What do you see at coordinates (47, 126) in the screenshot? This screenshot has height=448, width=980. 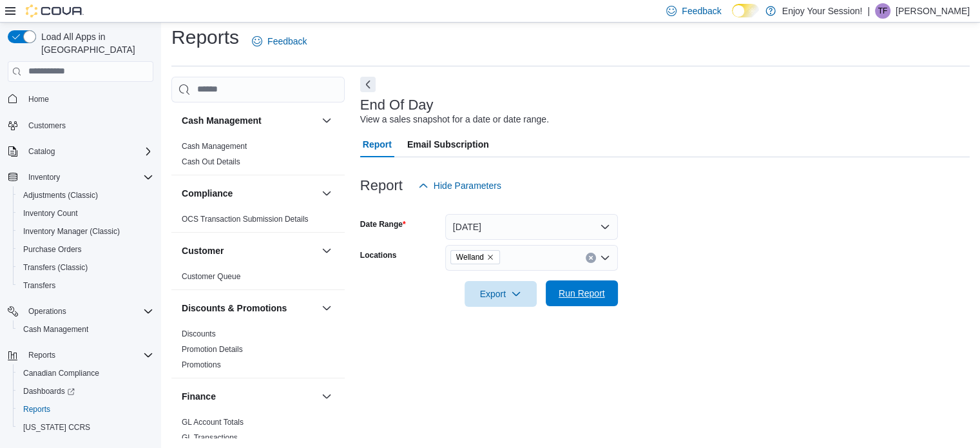 I see `a: Customers` at bounding box center [47, 126].